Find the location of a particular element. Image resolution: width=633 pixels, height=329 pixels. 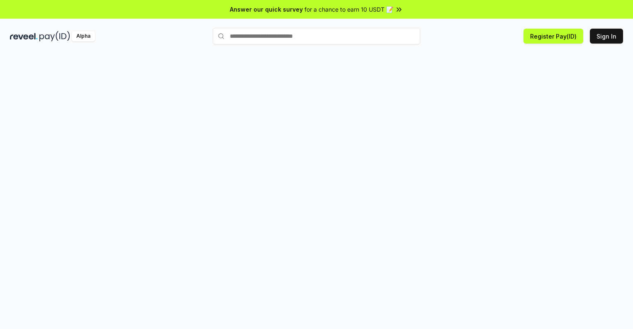

span: for a chance to earn 10 USDT 📝 is located at coordinates (349, 9).